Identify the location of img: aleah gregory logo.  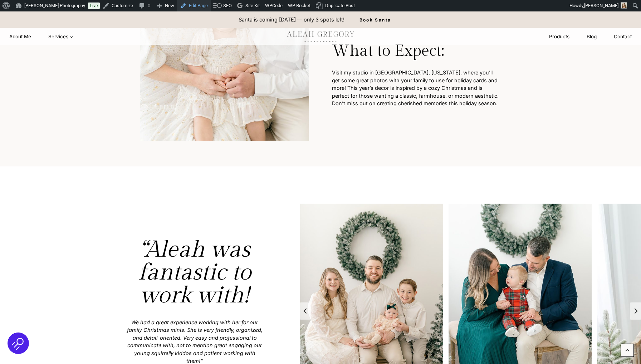
(320, 36).